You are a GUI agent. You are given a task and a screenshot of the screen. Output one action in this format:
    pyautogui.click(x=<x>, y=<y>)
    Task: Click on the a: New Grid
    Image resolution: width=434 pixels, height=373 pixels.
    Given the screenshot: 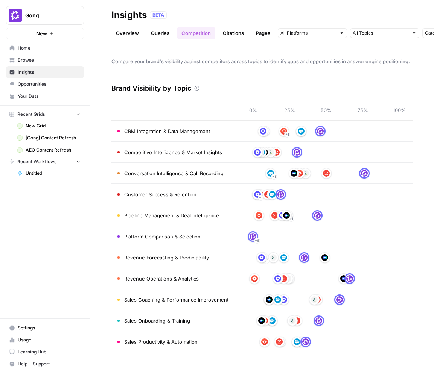 What is the action you would take?
    pyautogui.click(x=49, y=126)
    